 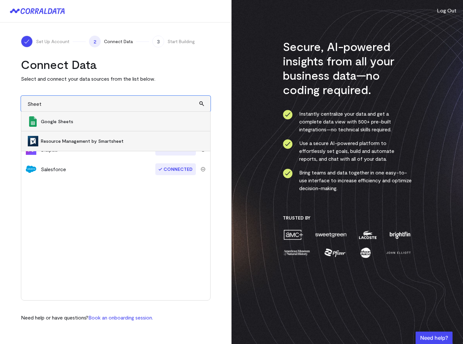 What do you see at coordinates (447, 10) in the screenshot?
I see `button: Log Out` at bounding box center [447, 10].